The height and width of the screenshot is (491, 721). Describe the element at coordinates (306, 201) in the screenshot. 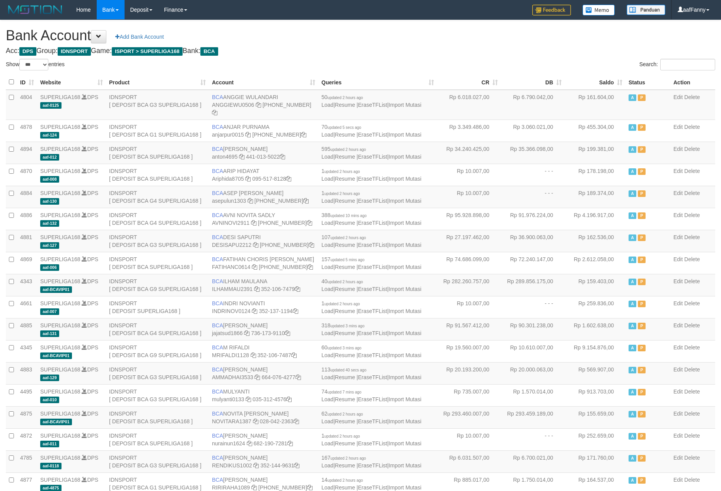

I see `a: Copy 4062281875 to clipboard` at that location.